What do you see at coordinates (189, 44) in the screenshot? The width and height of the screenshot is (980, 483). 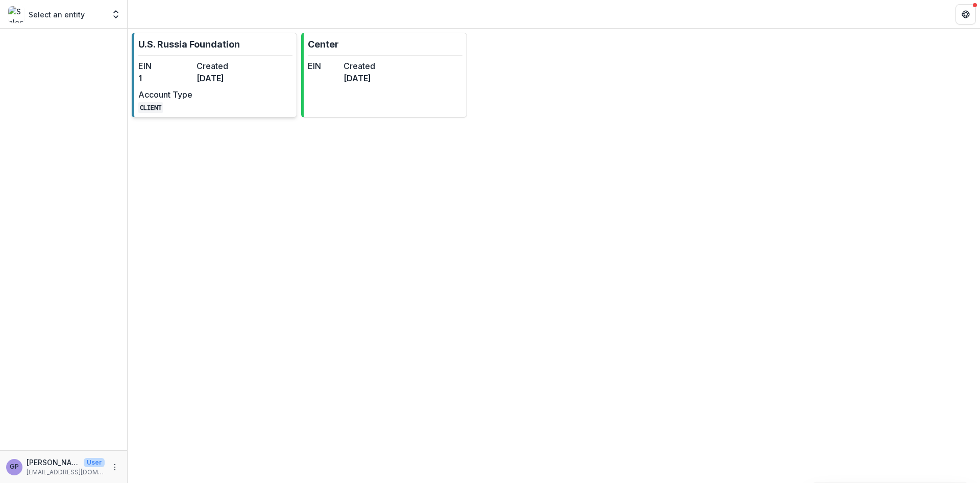 I see `p: U.S. Russia Foundation` at bounding box center [189, 44].